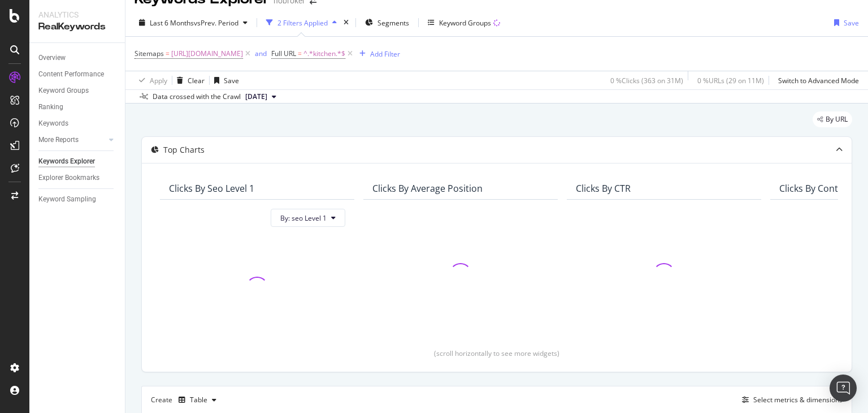 This screenshot has height=413, width=868. What do you see at coordinates (78, 91) in the screenshot?
I see `a: Keyword Groups` at bounding box center [78, 91].